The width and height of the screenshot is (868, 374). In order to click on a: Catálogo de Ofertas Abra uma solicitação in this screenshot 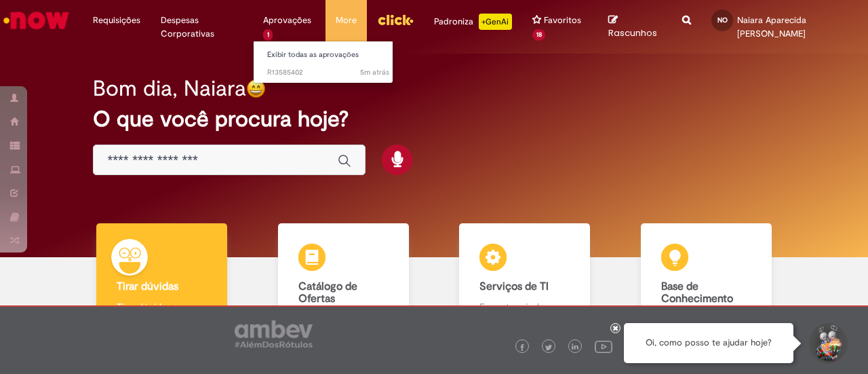, I will do `click(344, 282)`.